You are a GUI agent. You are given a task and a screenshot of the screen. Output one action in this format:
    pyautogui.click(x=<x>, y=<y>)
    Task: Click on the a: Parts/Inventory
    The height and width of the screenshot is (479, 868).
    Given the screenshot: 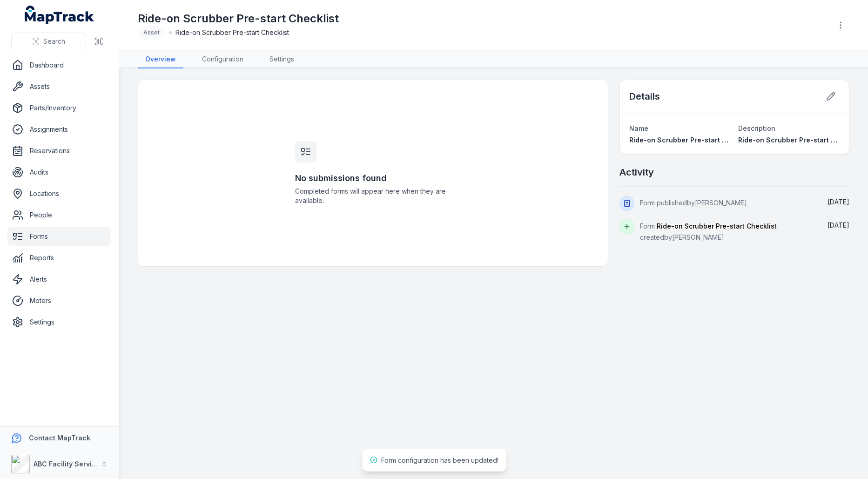 What is the action you would take?
    pyautogui.click(x=59, y=108)
    